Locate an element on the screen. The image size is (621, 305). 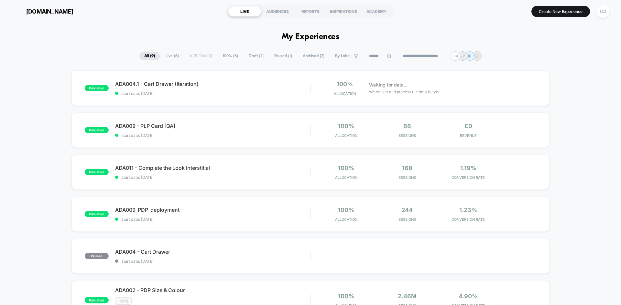
div: CD is located at coordinates (602, 11).